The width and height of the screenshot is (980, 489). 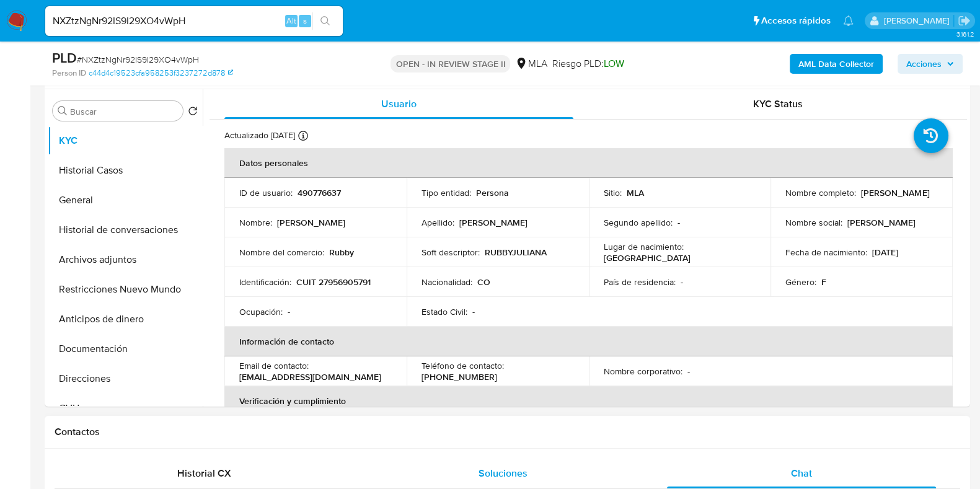 I want to click on input: Buscar, so click(x=124, y=111).